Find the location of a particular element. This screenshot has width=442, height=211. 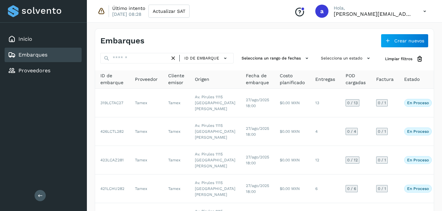

button: Crear nuevos is located at coordinates (405, 41).